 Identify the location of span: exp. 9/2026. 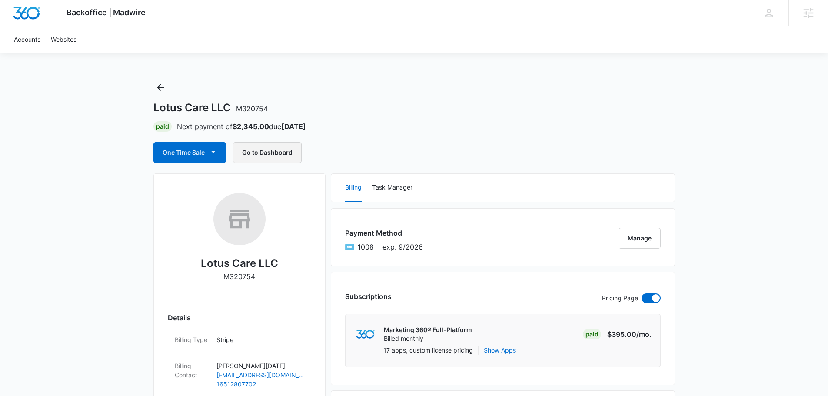
(402, 247).